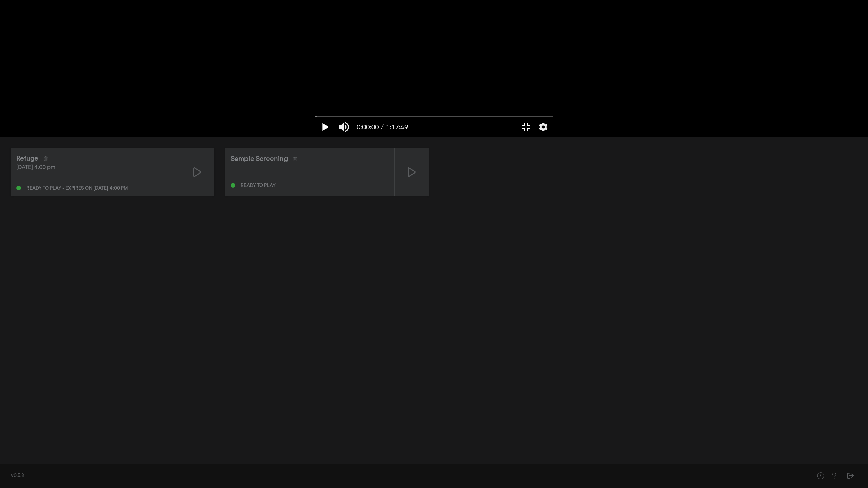 The image size is (868, 488). I want to click on div: Sample Screening, so click(259, 159).